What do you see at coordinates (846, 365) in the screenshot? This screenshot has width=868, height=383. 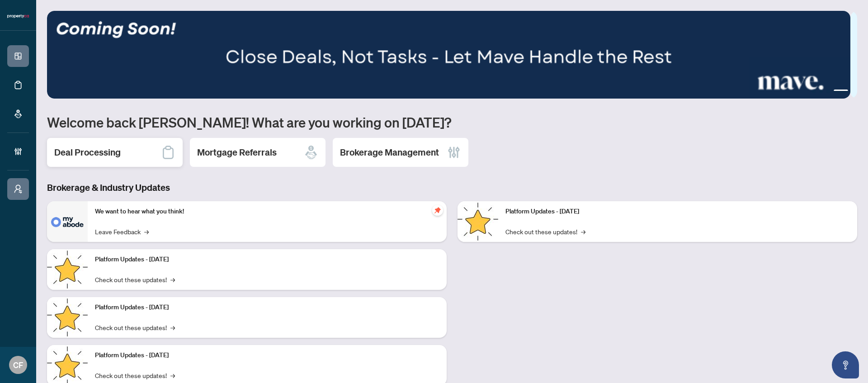 I see `button: Open asap` at bounding box center [846, 365].